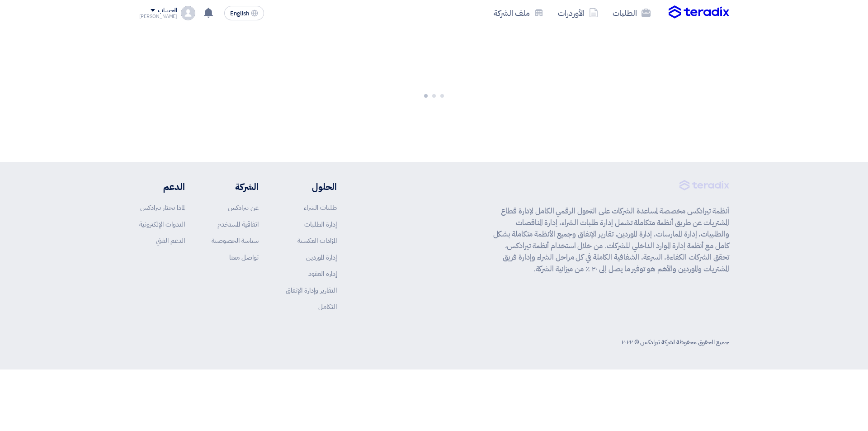 Image resolution: width=868 pixels, height=431 pixels. What do you see at coordinates (311, 291) in the screenshot?
I see `a: التقارير وإدارة الإنفاق` at bounding box center [311, 291].